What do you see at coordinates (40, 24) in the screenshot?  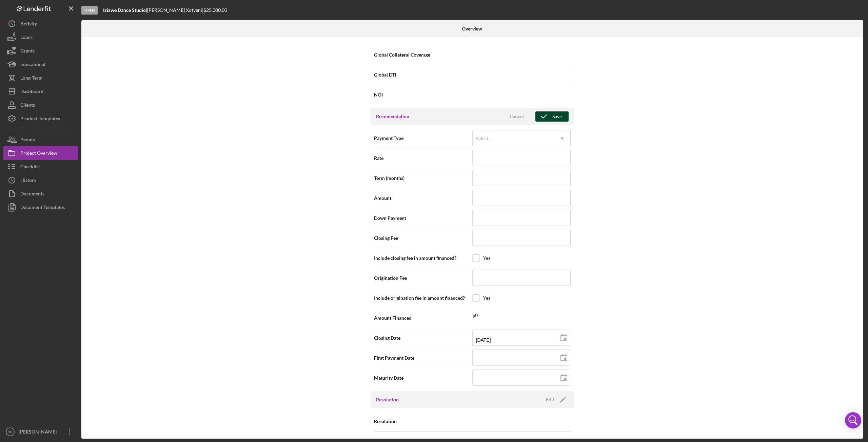 I see `a: Activity` at bounding box center [40, 24].